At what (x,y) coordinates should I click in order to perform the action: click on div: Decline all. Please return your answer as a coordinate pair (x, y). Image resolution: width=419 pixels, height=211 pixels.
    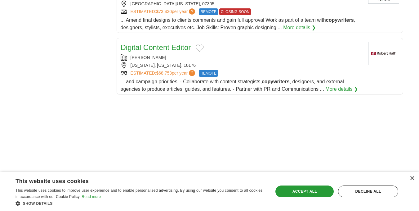
    Looking at the image, I should click on (368, 191).